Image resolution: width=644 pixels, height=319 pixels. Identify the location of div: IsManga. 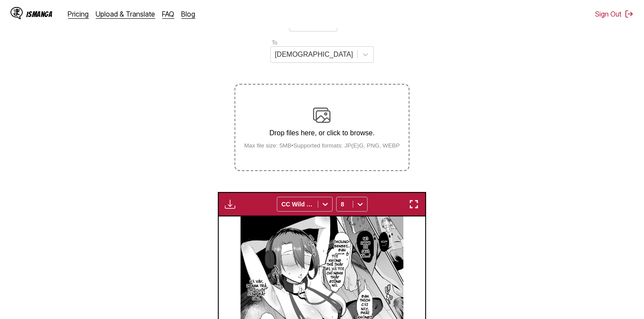
(40, 14).